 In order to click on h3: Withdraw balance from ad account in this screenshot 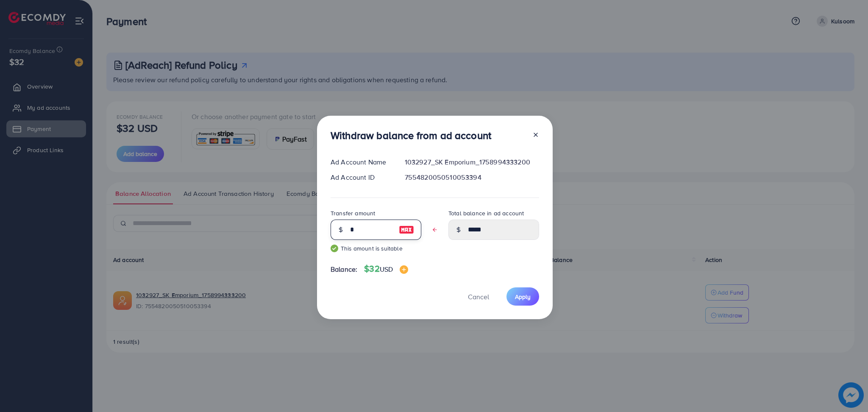, I will do `click(411, 135)`.